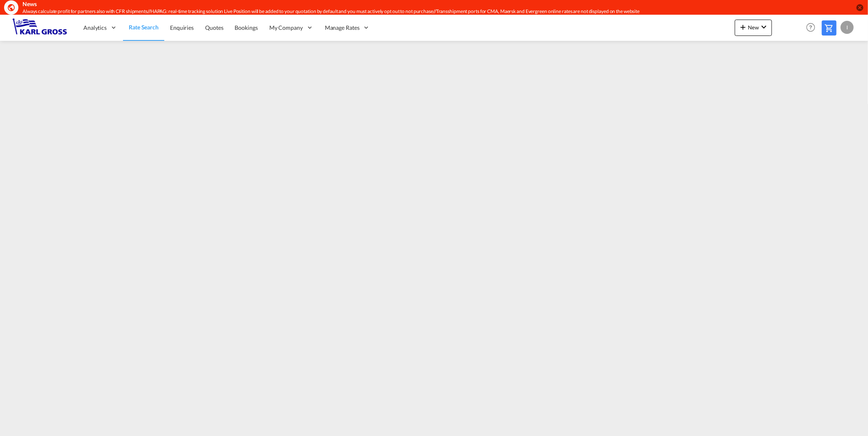 The width and height of the screenshot is (868, 436). What do you see at coordinates (214, 27) in the screenshot?
I see `span: Quotes` at bounding box center [214, 27].